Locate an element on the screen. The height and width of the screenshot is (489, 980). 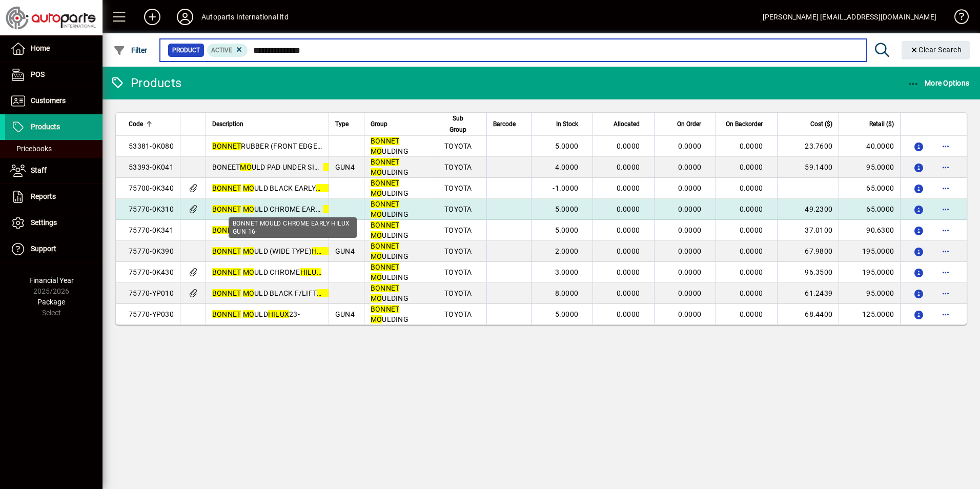
div: Group is located at coordinates (401, 124).